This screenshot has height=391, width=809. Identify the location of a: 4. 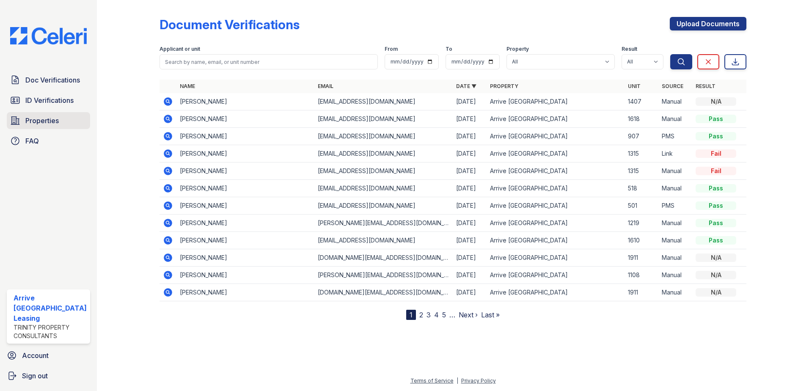
(436, 315).